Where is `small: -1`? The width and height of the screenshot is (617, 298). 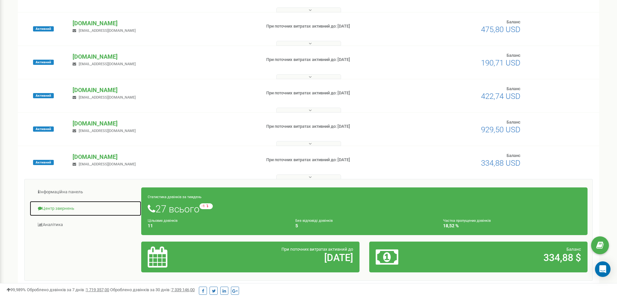 small: -1 is located at coordinates (206, 206).